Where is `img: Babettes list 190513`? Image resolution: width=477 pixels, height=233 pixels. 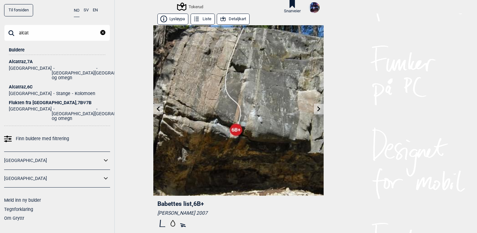
img: Babettes list 190513 is located at coordinates (239, 110).